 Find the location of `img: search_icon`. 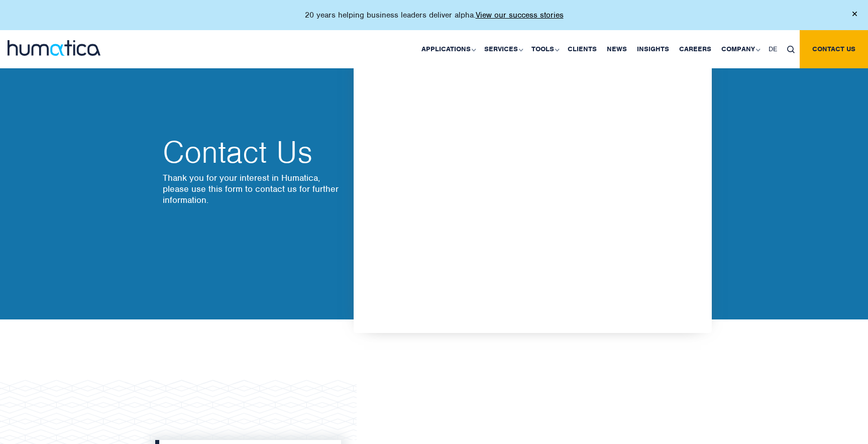

img: search_icon is located at coordinates (791, 49).